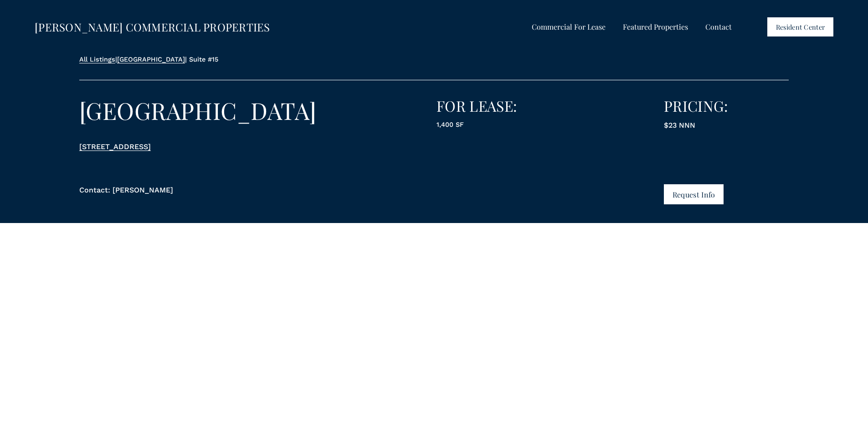 The height and width of the screenshot is (431, 868). I want to click on span: Featured Properties, so click(655, 27).